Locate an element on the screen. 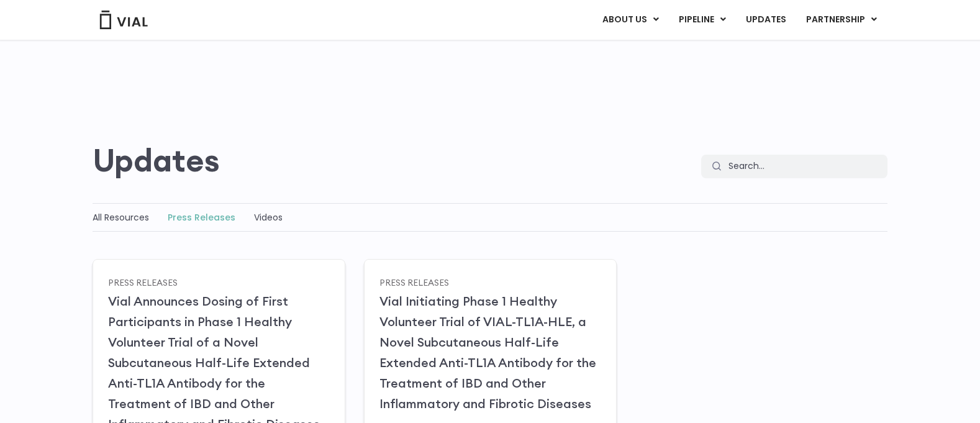 The image size is (980, 423). a: UPDATES is located at coordinates (766, 20).